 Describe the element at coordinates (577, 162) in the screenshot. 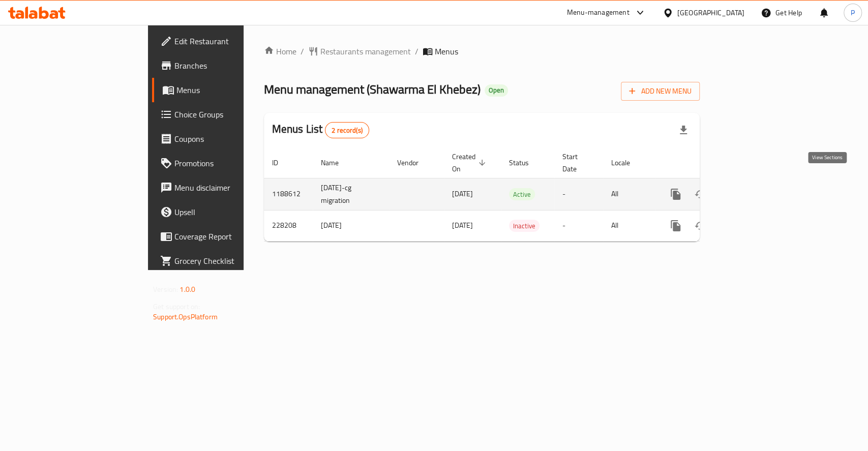

I see `span: Start Date` at that location.